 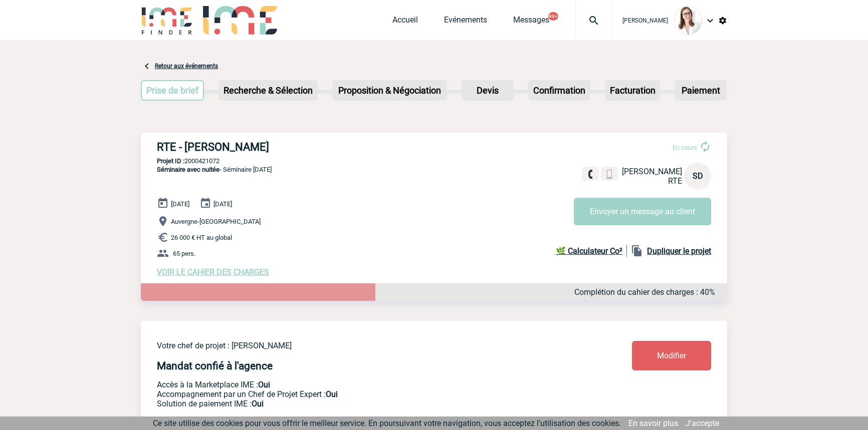 I want to click on img: 122719-0.jpg, so click(x=688, y=21).